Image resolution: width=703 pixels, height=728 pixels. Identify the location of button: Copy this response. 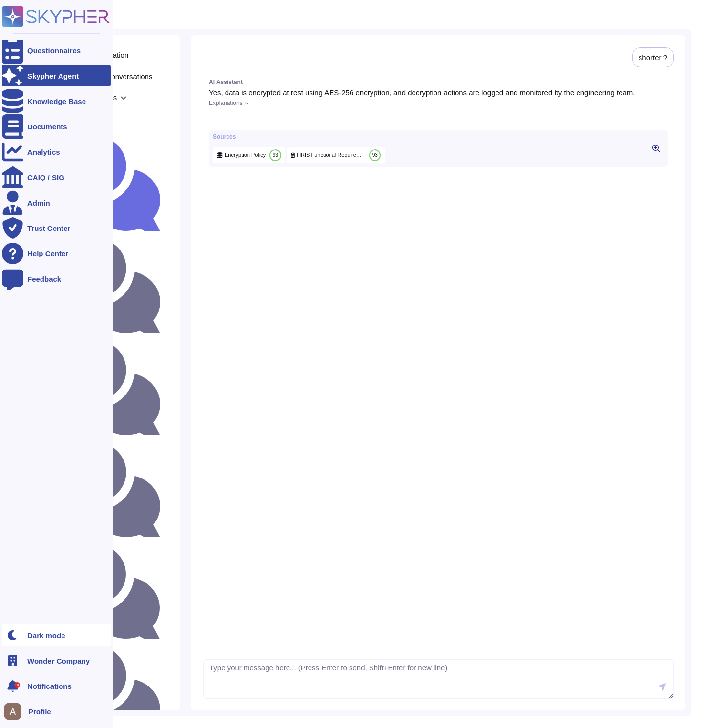
(213, 118).